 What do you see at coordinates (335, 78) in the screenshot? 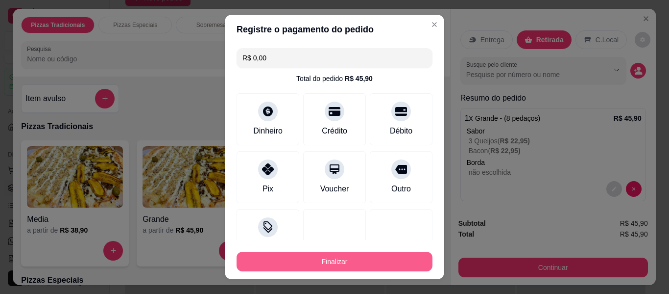
I see `div: Total do pedido` at bounding box center [335, 78].